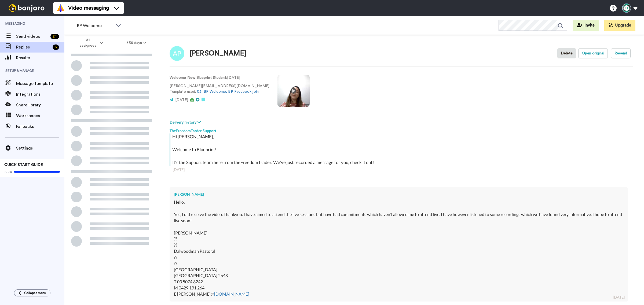 The height and width of the screenshot is (305, 644). Describe the element at coordinates (621, 53) in the screenshot. I see `button: Resend` at that location.